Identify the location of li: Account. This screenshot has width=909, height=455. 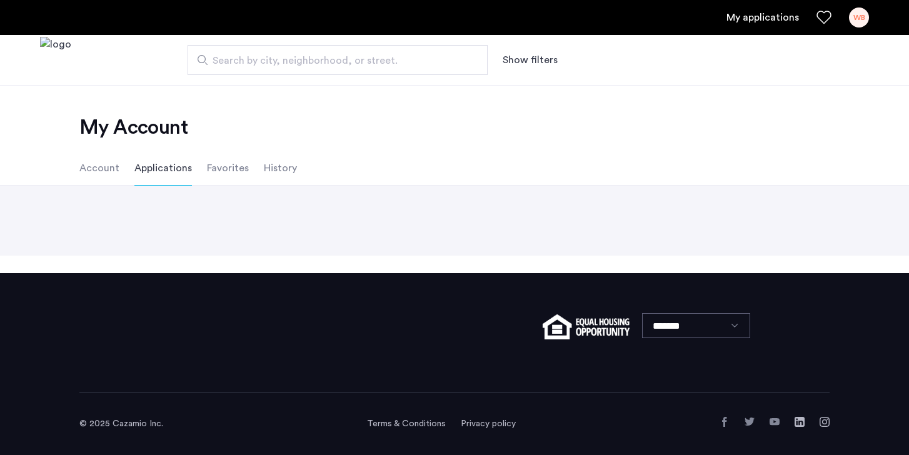
(99, 168).